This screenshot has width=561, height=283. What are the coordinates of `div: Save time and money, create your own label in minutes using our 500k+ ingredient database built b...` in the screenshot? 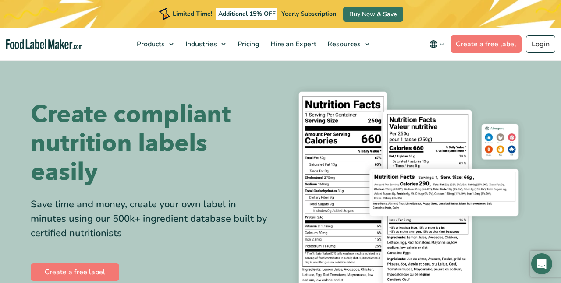 It's located at (152, 219).